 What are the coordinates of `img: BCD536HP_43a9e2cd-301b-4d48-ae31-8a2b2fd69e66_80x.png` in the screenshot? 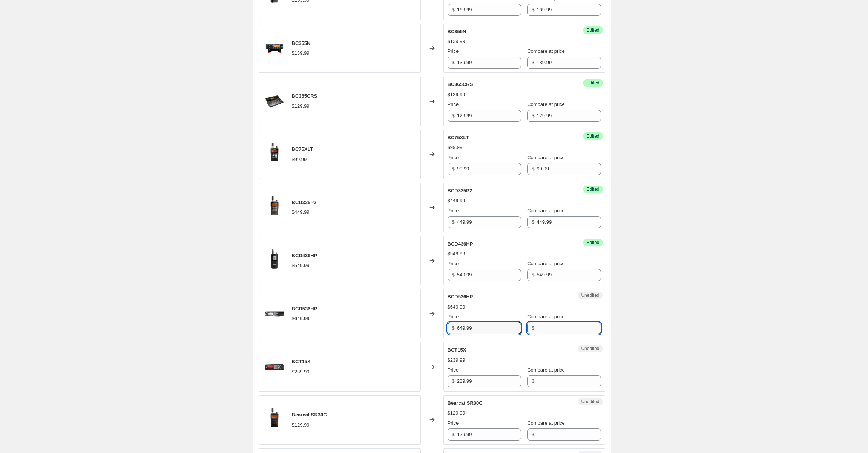 It's located at (274, 314).